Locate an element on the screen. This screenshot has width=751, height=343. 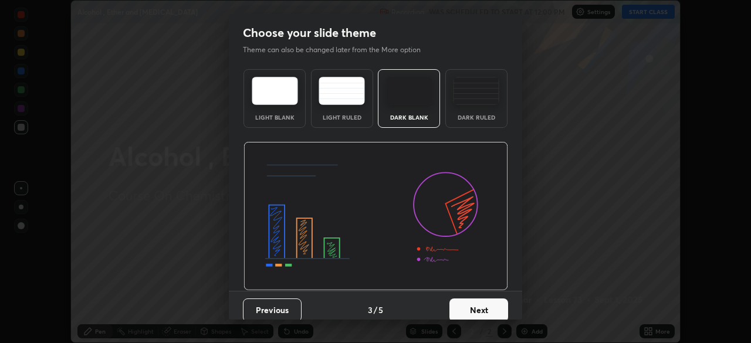
div: Light Ruled is located at coordinates (342, 117).